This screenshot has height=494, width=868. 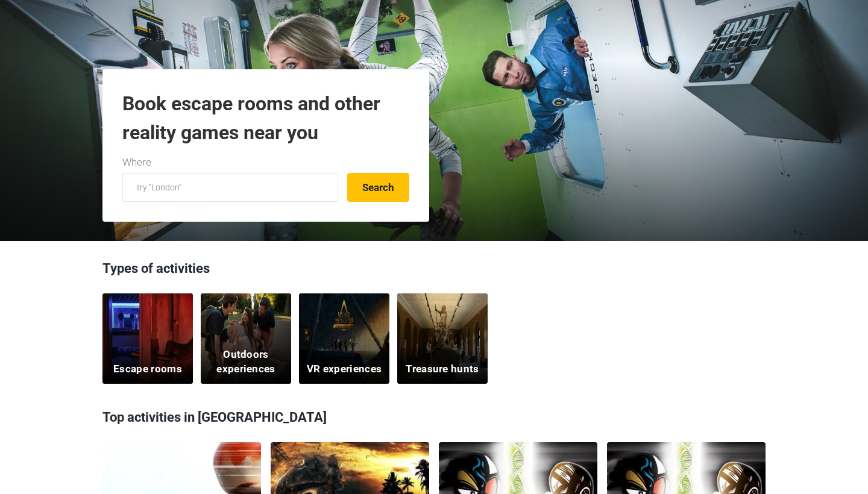 I want to click on h5: Outdoors experiences, so click(x=246, y=362).